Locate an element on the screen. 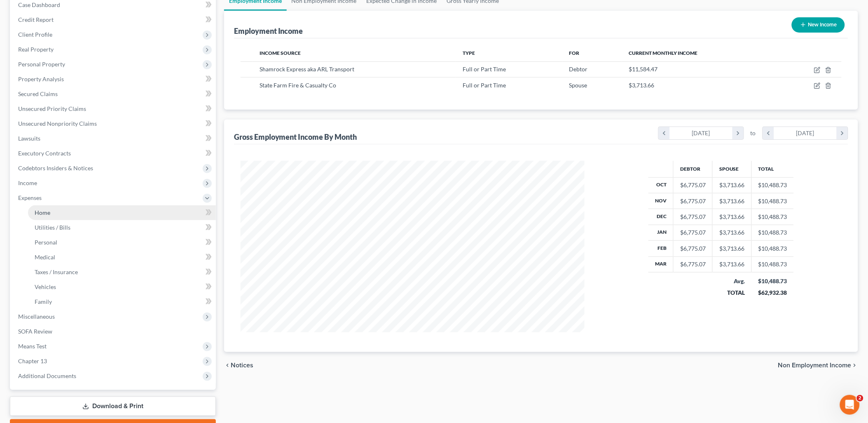 Image resolution: width=868 pixels, height=423 pixels. span: 2 is located at coordinates (860, 398).